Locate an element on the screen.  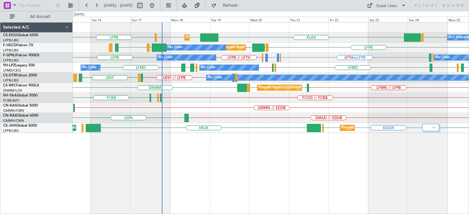
a: CN-KASGlobal 5000 is located at coordinates (20, 106).